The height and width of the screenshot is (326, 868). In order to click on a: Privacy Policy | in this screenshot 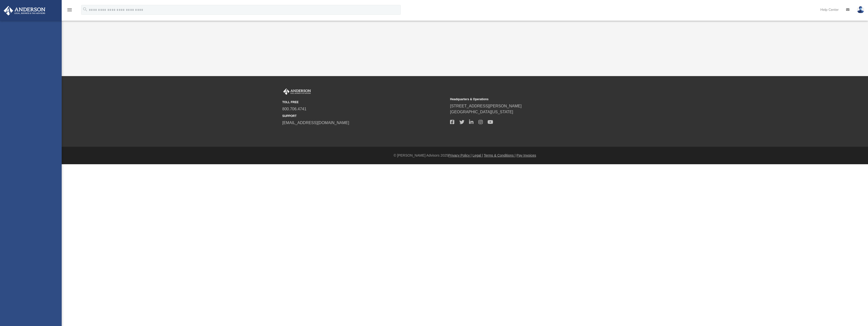, I will do `click(460, 156)`.